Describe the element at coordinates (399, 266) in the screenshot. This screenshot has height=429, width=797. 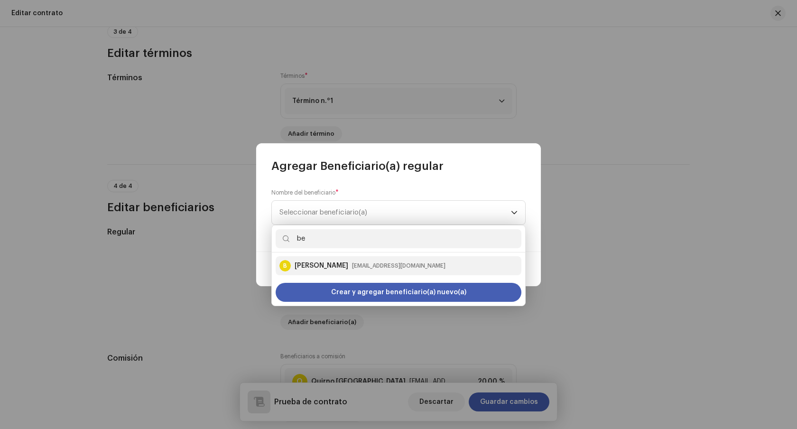
I see `li: Belen Garcia Quirno` at that location.